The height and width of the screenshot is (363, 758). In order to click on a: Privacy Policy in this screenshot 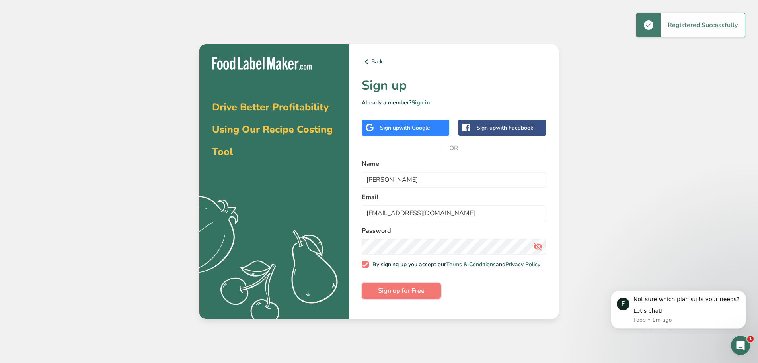, I will do `click(523, 264)`.